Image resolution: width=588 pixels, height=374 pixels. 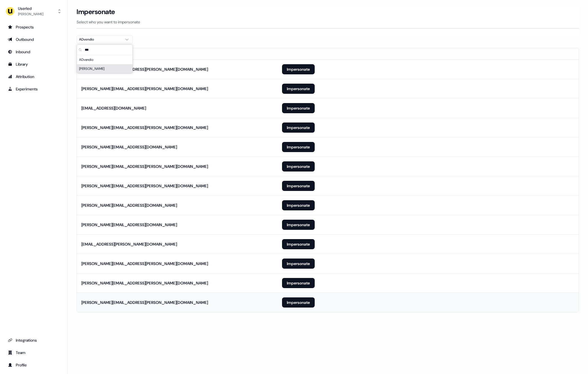 I want to click on div: Outbound, so click(x=33, y=39).